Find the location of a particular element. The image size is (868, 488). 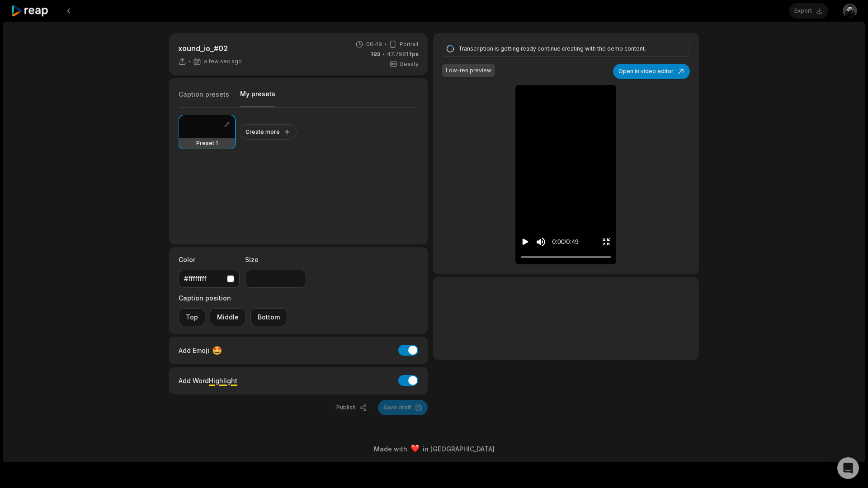

button: Exit fullscreen is located at coordinates (606, 242).